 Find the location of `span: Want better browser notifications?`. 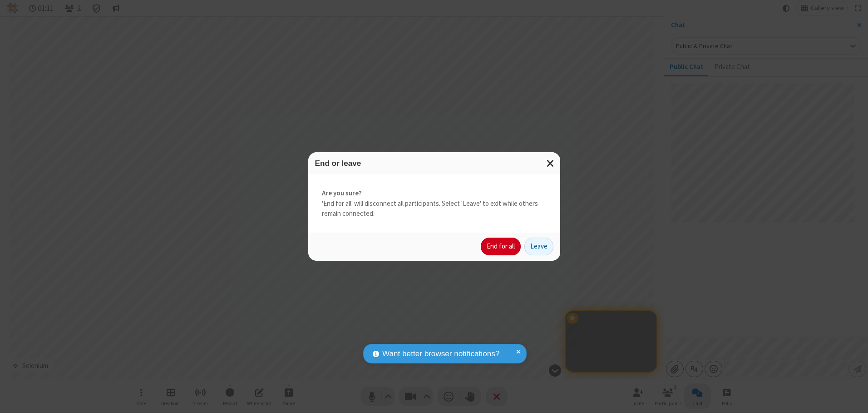

span: Want better browser notifications? is located at coordinates (441, 354).